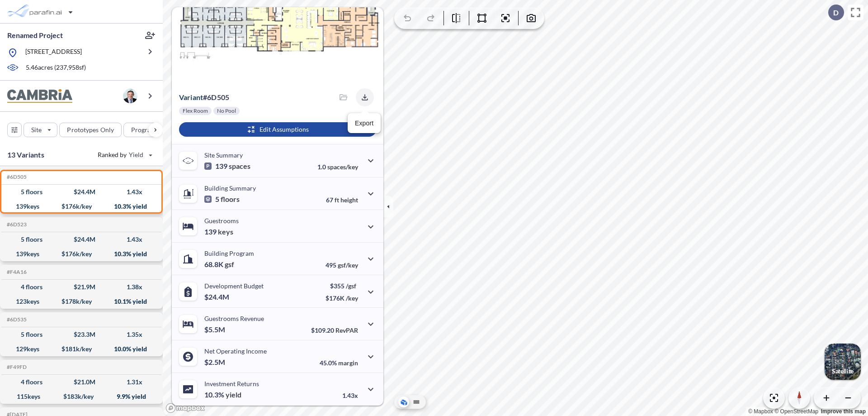 The height and width of the screenshot is (416, 868). Describe the element at coordinates (36, 130) in the screenshot. I see `p: Site` at that location.